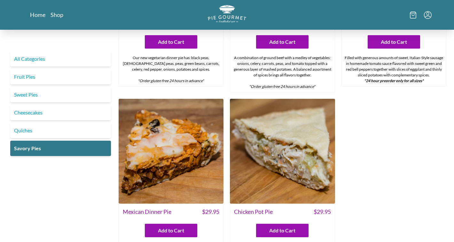  I want to click on a: Fruit Pies, so click(60, 77).